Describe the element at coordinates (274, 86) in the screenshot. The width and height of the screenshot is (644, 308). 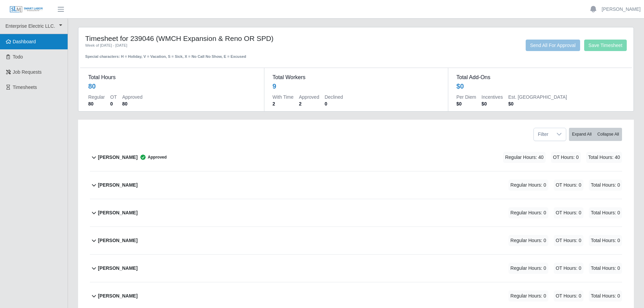
I see `div: 9` at that location.